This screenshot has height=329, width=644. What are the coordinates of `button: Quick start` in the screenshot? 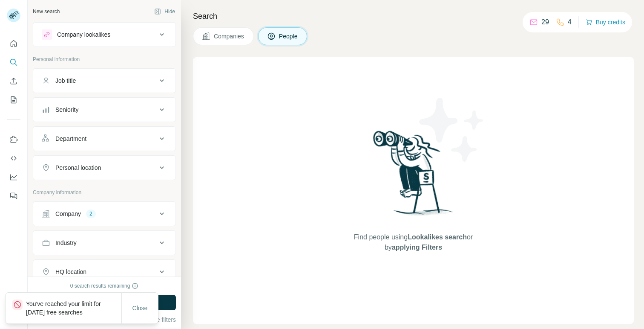 It's located at (13, 43).